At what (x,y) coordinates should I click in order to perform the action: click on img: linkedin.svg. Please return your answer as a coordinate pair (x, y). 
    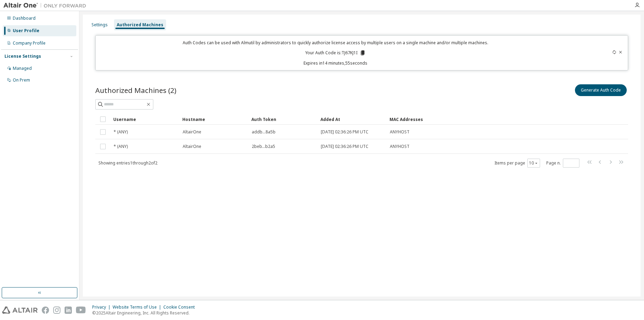
    Looking at the image, I should click on (68, 310).